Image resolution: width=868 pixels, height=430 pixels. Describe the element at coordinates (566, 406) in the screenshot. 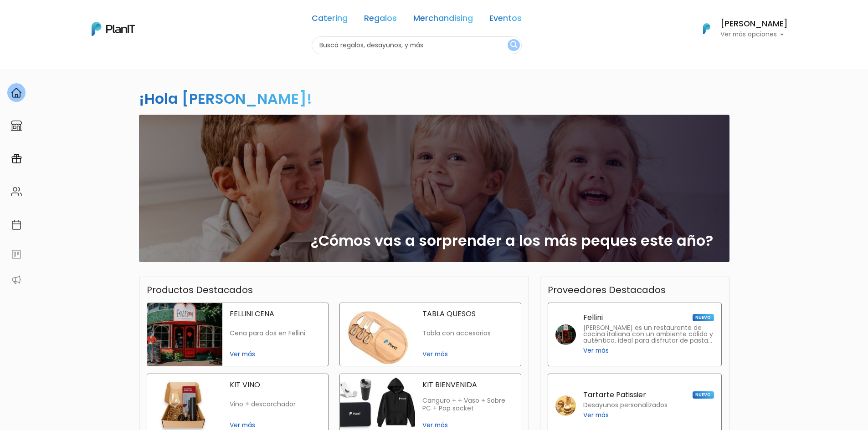

I see `img: tartarte patissier` at that location.